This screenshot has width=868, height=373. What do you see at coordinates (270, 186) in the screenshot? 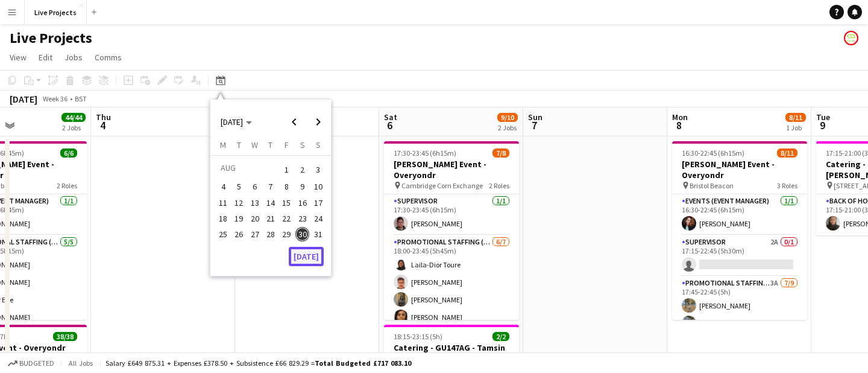
I see `button: 07-08-2025` at bounding box center [270, 186].